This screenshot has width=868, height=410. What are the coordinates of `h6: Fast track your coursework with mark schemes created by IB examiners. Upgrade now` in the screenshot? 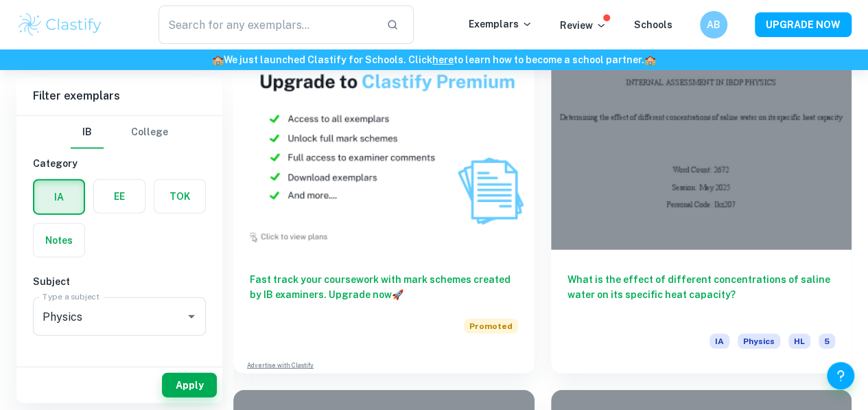 It's located at (383, 287).